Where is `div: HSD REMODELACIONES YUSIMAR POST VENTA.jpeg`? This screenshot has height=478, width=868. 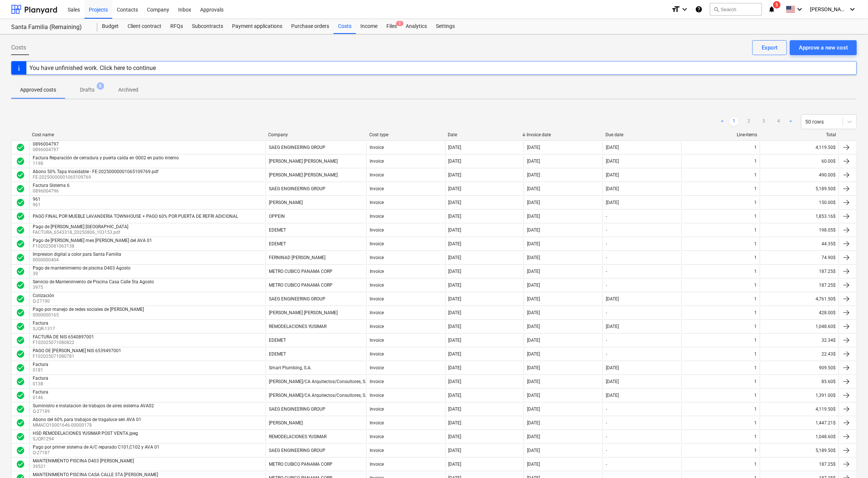
div: HSD REMODELACIONES YUSIMAR POST VENTA.jpeg is located at coordinates (85, 433).